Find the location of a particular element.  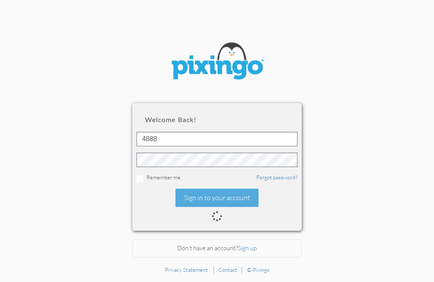

div: Don't have an account? is located at coordinates (217, 248).